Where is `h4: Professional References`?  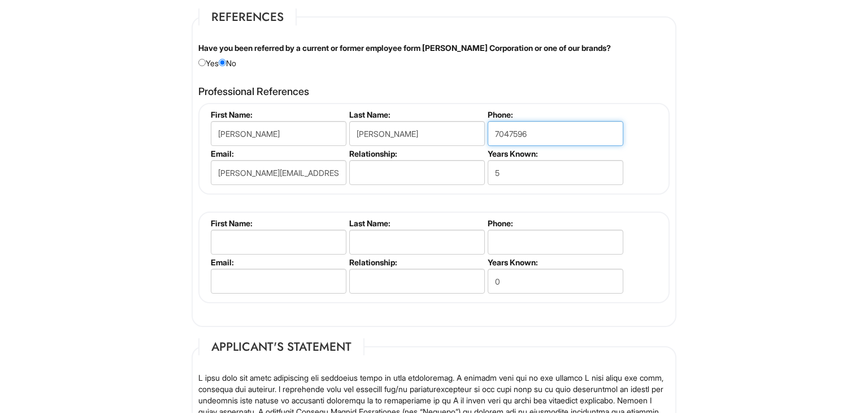
h4: Professional References is located at coordinates (434, 92).